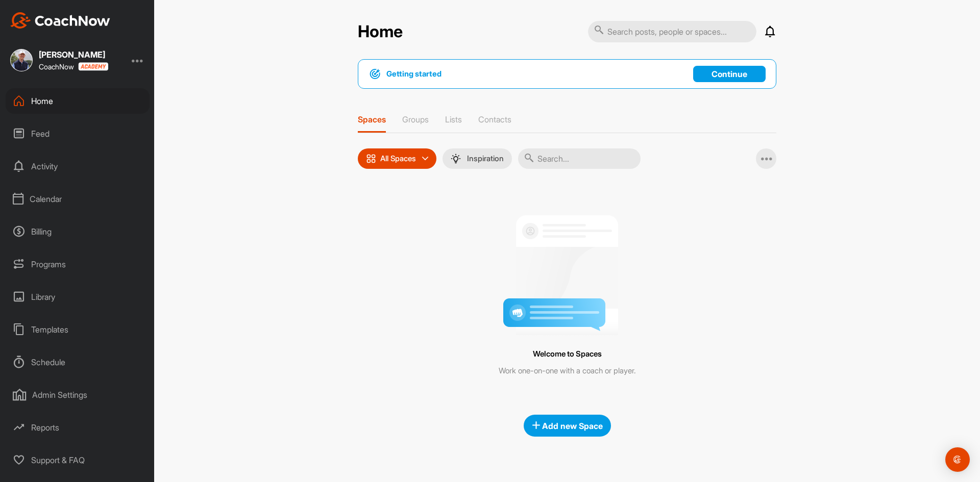 The height and width of the screenshot is (482, 980). What do you see at coordinates (372, 119) in the screenshot?
I see `p: Spaces` at bounding box center [372, 119].